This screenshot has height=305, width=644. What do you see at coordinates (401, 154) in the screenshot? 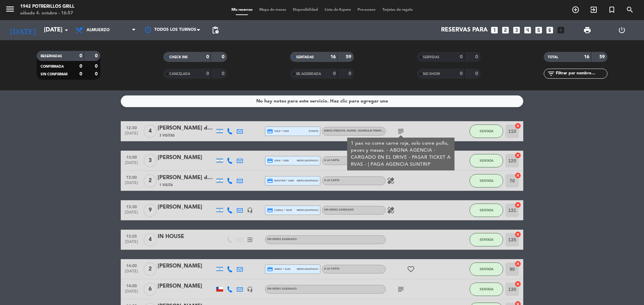
I see `div: 1 pax no come carne roja, solo come pollo, peces y masas. - ABONA AGENCIA - CARGADO EN EL DRIVE -...` at bounding box center [401, 154].